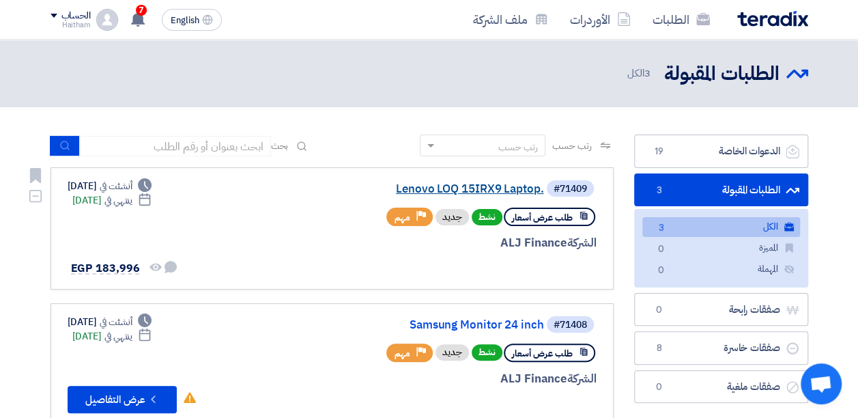 Image resolution: width=858 pixels, height=418 pixels. Describe the element at coordinates (70, 25) in the screenshot. I see `div: Haitham` at that location.